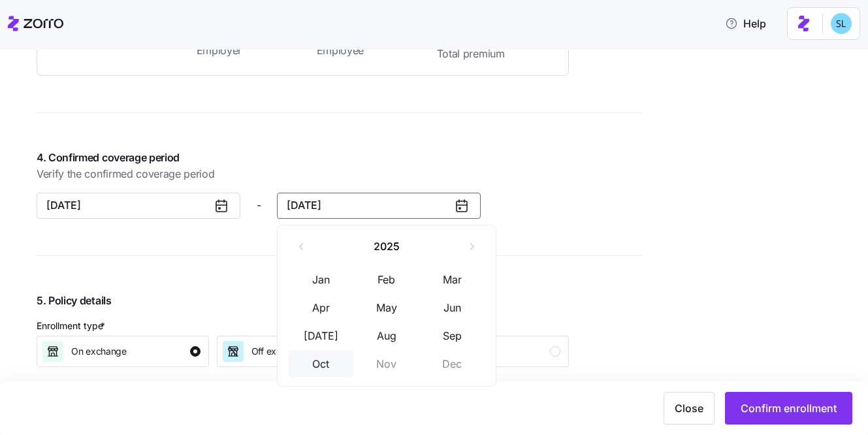 The height and width of the screenshot is (435, 868). Describe the element at coordinates (788, 407) in the screenshot. I see `span: Confirm enrollment` at that location.